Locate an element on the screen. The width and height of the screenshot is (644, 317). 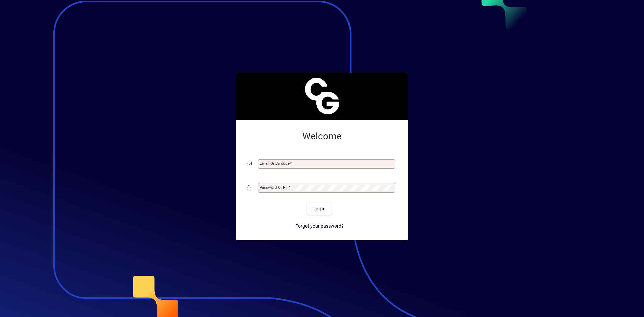
button: Login is located at coordinates (319, 209).